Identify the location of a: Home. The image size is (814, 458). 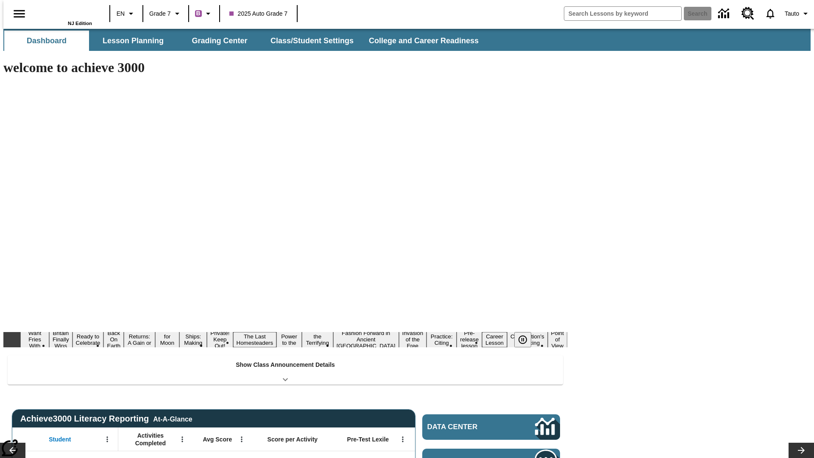
(64, 12).